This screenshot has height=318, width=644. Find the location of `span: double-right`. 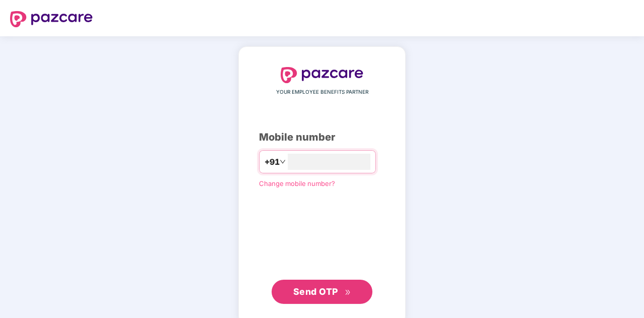

span: double-right is located at coordinates (347, 292).